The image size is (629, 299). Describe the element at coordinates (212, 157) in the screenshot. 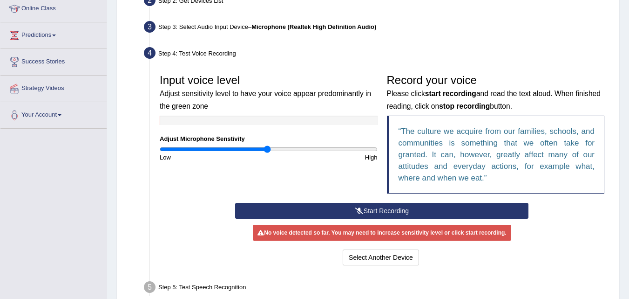

I see `div: Low` at that location.